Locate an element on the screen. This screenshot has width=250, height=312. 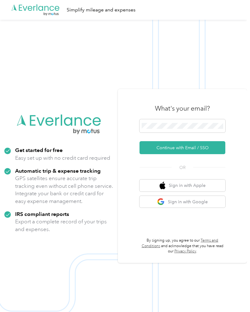
img: apple logo is located at coordinates (163, 185).